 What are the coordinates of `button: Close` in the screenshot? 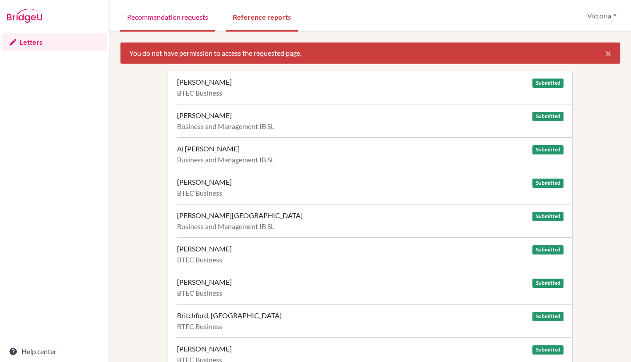 It's located at (608, 53).